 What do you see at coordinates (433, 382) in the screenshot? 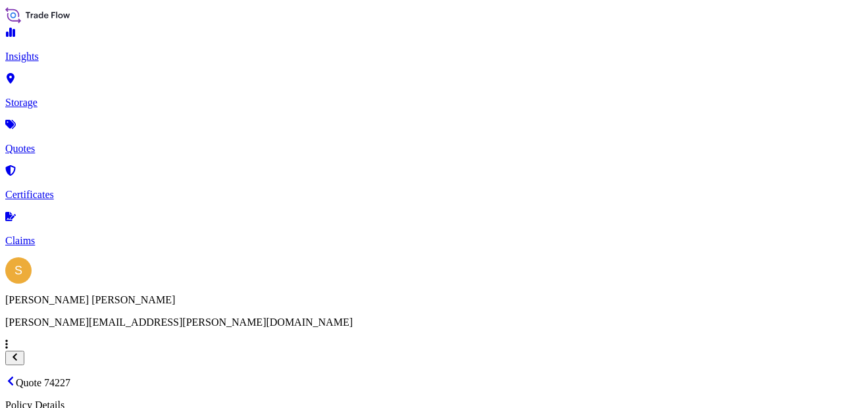
I see `p: Quote 74227` at bounding box center [433, 382].